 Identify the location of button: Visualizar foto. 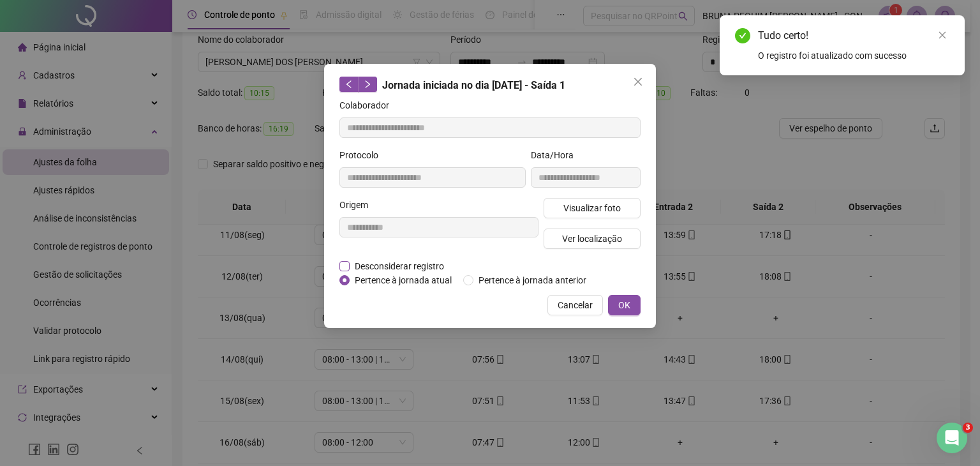
(592, 208).